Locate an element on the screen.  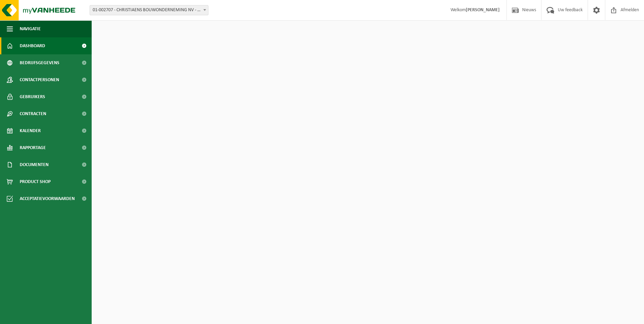
span: Kalender is located at coordinates (30, 131).